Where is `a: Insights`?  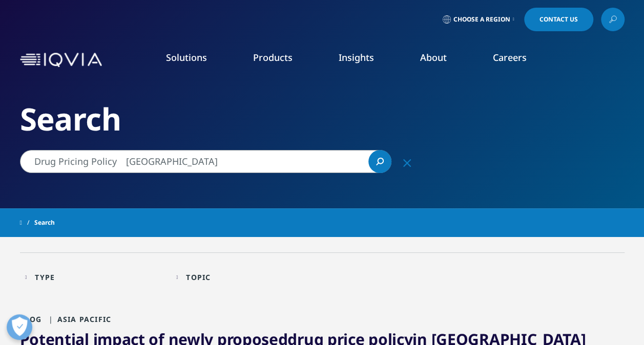 a: Insights is located at coordinates (356, 57).